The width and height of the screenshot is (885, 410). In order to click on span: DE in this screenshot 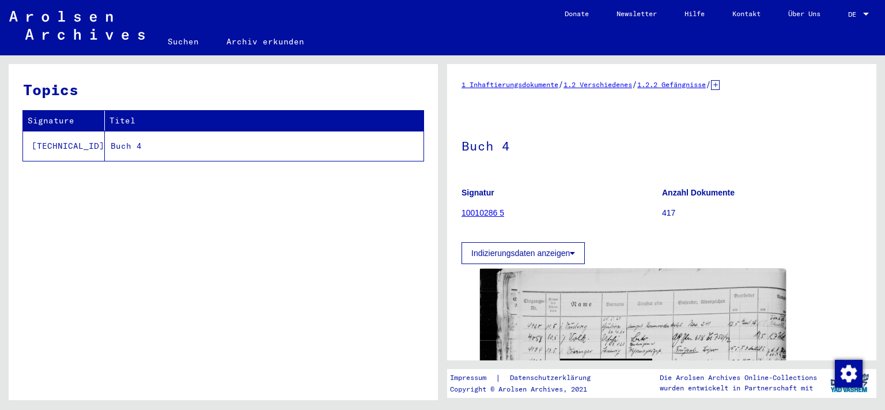, I will do `click(855, 14)`.